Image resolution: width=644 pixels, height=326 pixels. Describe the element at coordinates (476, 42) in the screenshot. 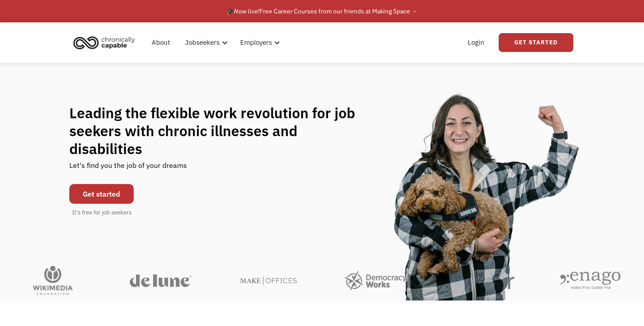

I see `a: Login` at that location.